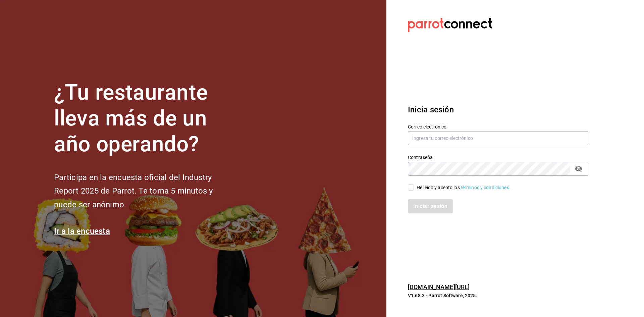  I want to click on label: Correo electrónico, so click(498, 127).